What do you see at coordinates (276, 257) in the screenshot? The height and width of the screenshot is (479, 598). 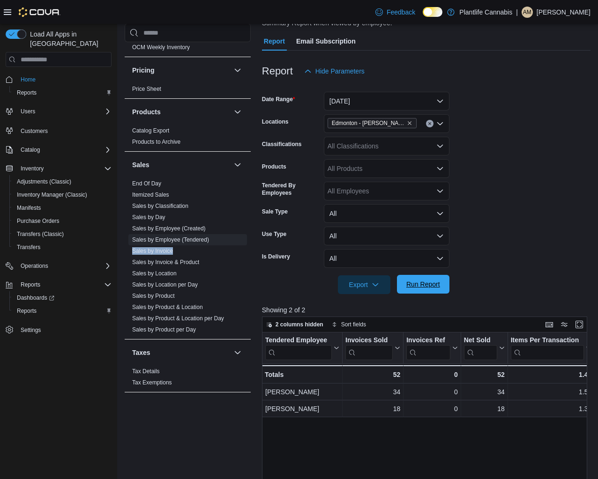 I see `label: Is Delivery` at bounding box center [276, 257].